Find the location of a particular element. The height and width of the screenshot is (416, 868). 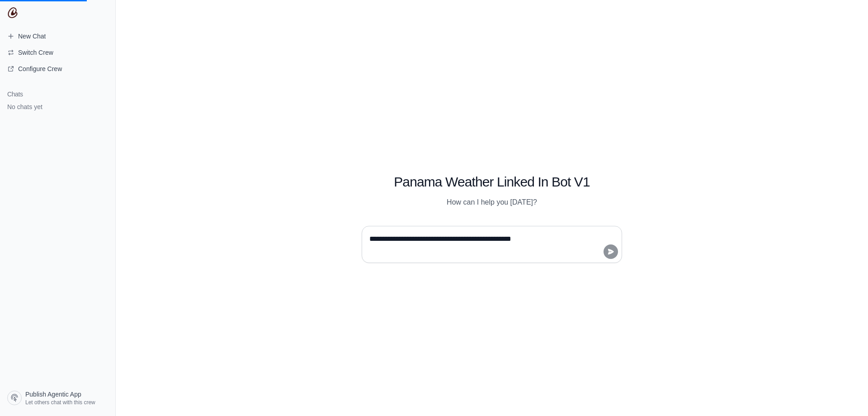

button: Switch Crew is located at coordinates (58, 52).